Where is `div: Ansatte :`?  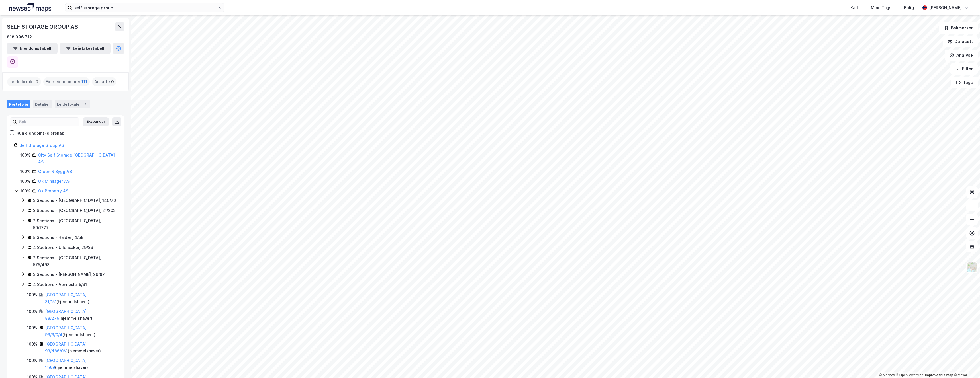
div: Ansatte : is located at coordinates (104, 82).